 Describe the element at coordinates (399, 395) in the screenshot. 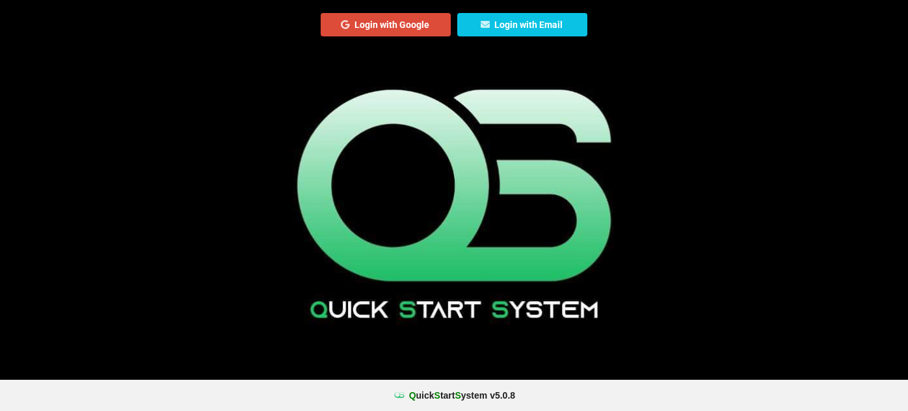

I see `img: favicon.ico` at that location.